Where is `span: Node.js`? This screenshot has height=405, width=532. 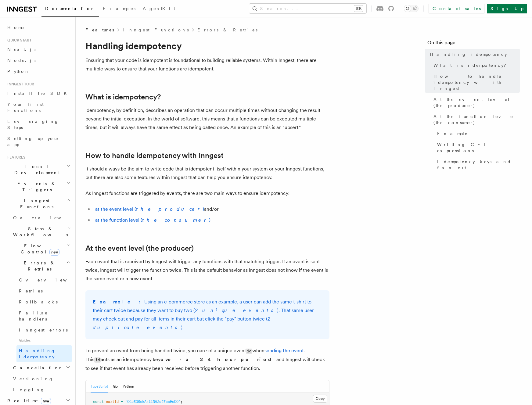 span: Node.js is located at coordinates (22, 60).